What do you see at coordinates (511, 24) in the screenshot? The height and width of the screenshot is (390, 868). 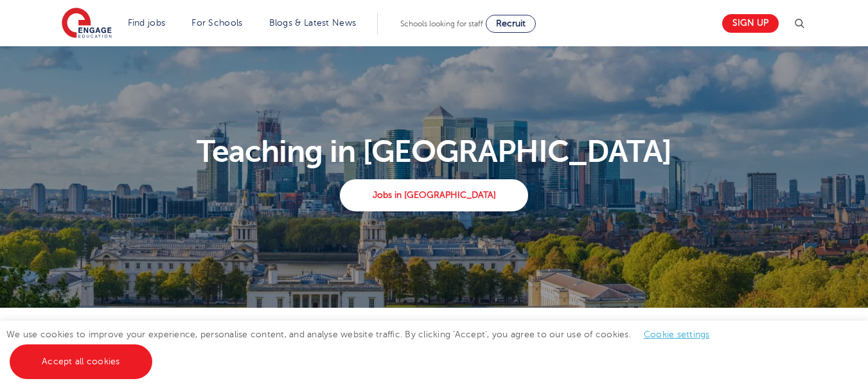 I see `a: Recruit` at bounding box center [511, 24].